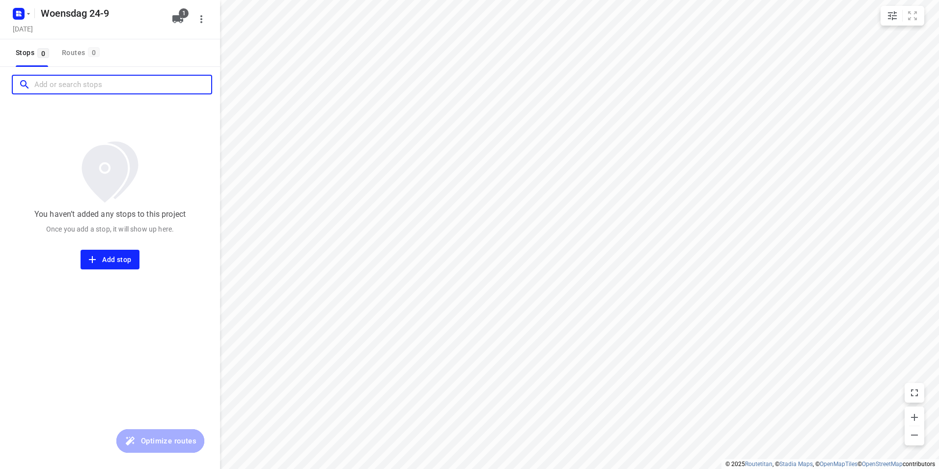  What do you see at coordinates (902, 16) in the screenshot?
I see `div: small contained button group` at bounding box center [902, 16].